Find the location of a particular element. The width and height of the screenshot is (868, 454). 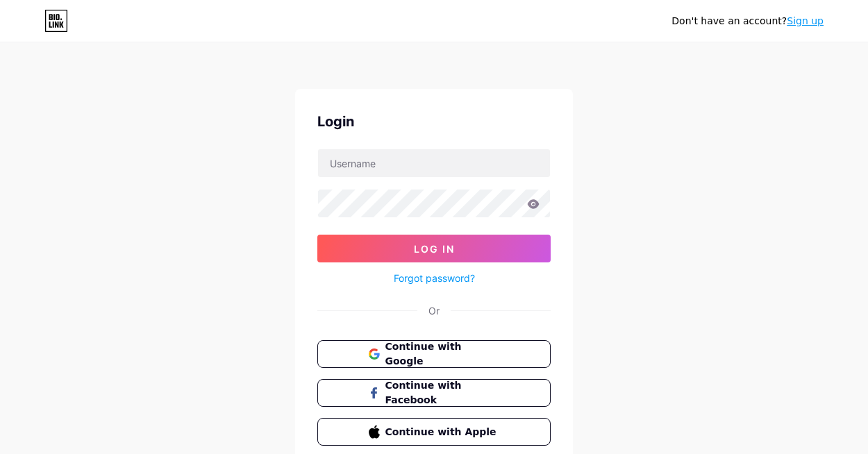

a: Continue with Apple is located at coordinates (434, 432).